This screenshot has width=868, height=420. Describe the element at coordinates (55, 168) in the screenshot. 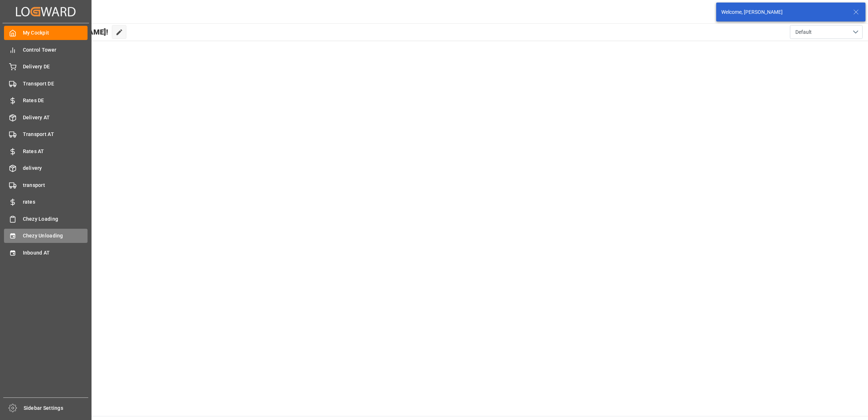

I see `span: delivery` at that location.